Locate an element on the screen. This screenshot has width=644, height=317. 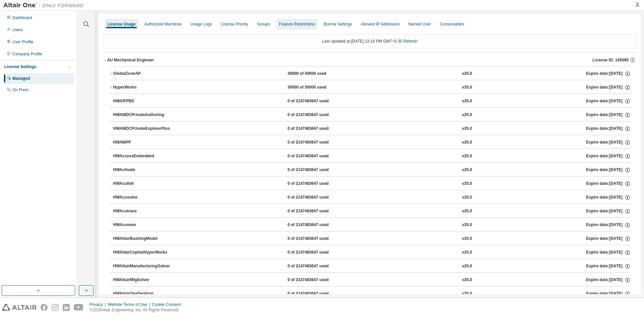
div: HyperWorks is located at coordinates (143, 88).